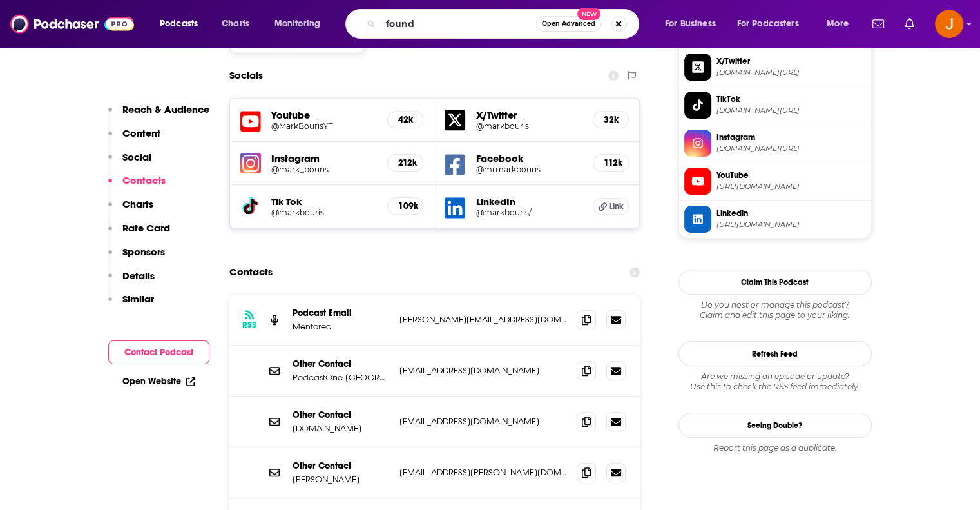 This screenshot has width=980, height=510. I want to click on h5: 109k, so click(405, 206).